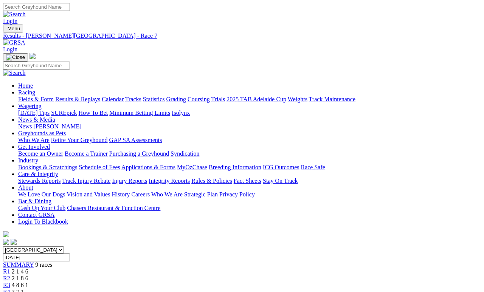  Describe the element at coordinates (332, 99) in the screenshot. I see `a: Track Maintenance` at that location.